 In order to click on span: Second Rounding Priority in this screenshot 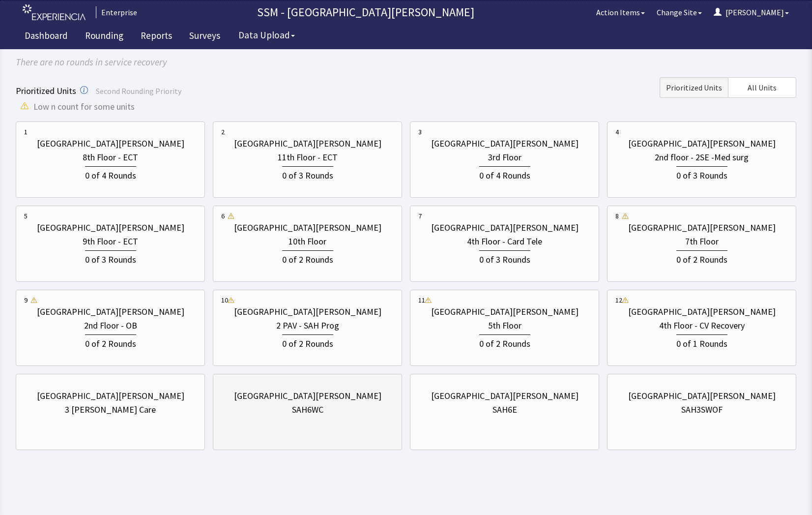, I will do `click(138, 91)`.